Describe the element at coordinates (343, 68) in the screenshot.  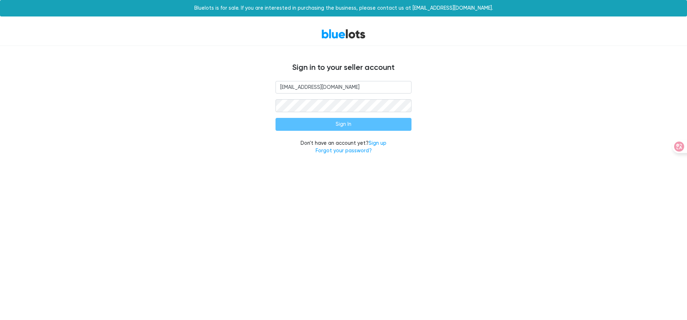
I see `h4: Sign in to your seller account` at that location.